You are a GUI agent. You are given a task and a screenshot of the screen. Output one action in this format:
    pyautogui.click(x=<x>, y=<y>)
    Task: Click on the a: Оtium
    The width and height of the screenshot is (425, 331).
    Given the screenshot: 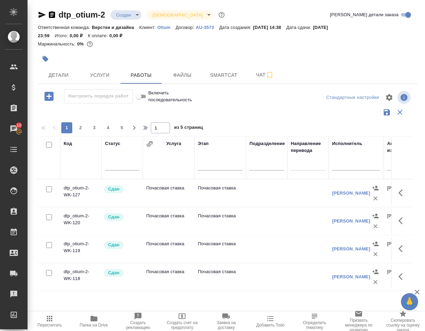 What is the action you would take?
    pyautogui.click(x=166, y=27)
    